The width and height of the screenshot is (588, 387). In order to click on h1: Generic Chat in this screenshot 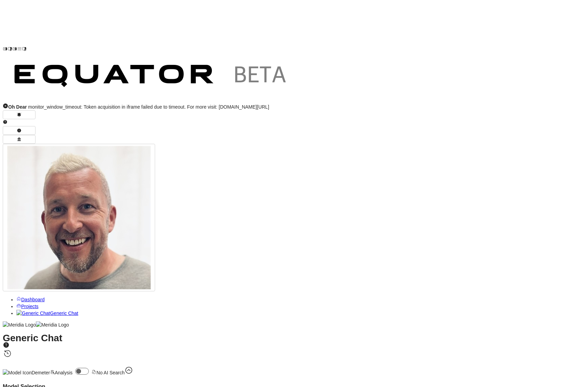, I will do `click(294, 347)`.